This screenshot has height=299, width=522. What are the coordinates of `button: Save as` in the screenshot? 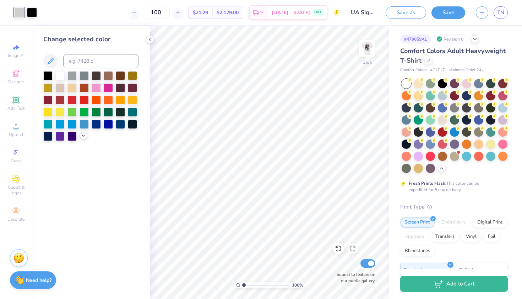 It's located at (406, 12).